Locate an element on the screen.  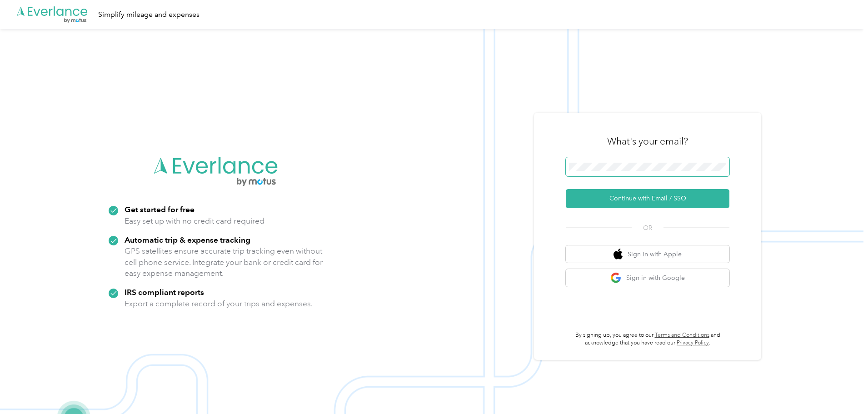
button: google logoSign in with Google is located at coordinates (647, 278).